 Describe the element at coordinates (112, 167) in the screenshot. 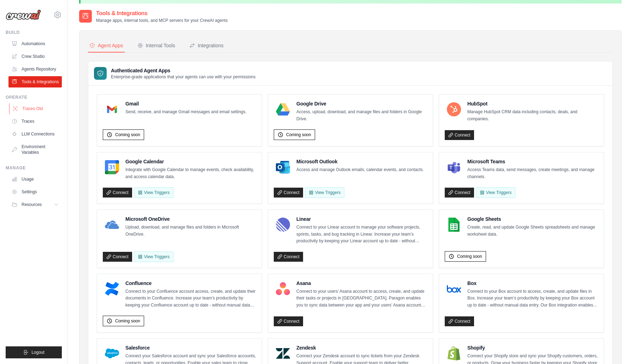

I see `img: Google Calendar Logo` at that location.